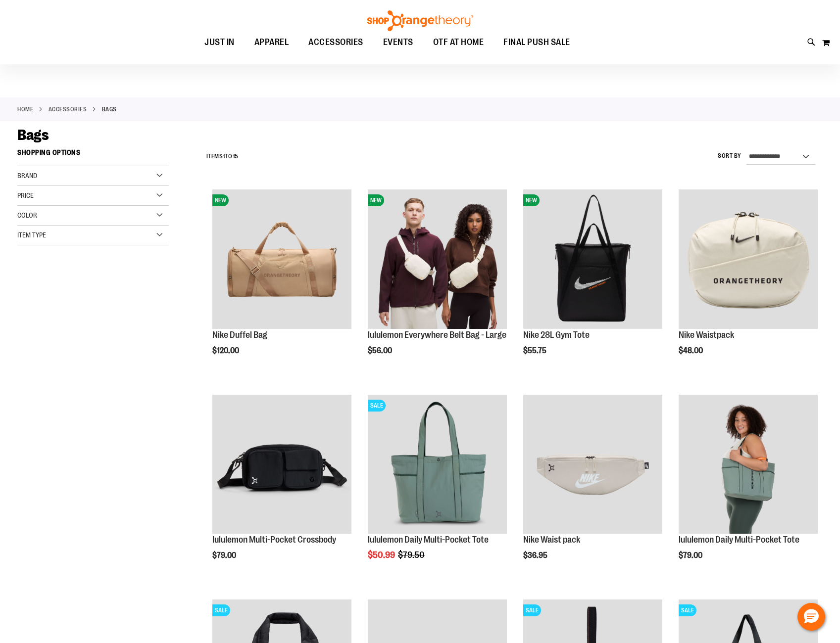  Describe the element at coordinates (32, 235) in the screenshot. I see `span: Item Type` at that location.